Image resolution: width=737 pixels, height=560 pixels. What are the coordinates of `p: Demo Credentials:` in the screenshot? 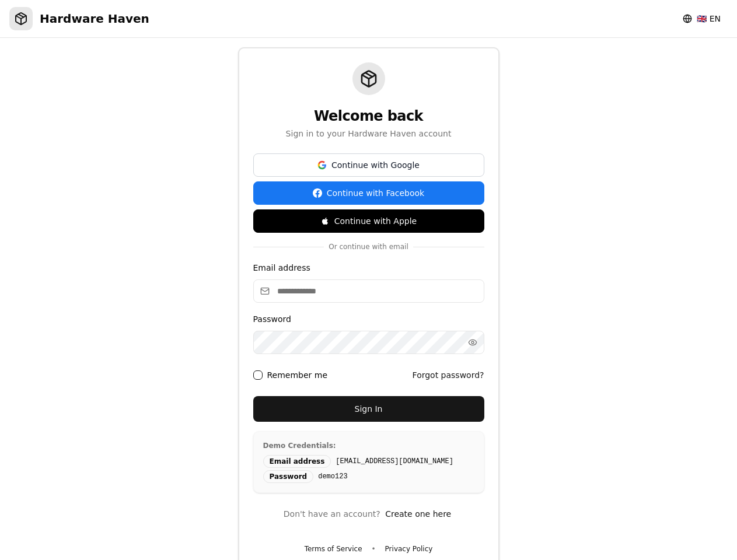 It's located at (369, 446).